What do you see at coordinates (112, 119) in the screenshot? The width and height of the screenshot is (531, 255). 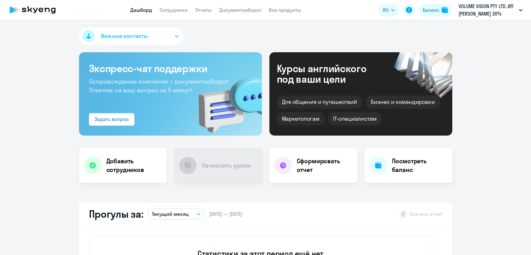 I see `div: Задать вопрос` at bounding box center [112, 119].